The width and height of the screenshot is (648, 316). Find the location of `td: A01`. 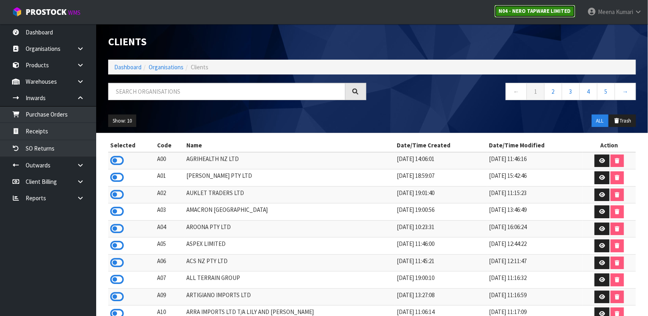

td: A01 is located at coordinates (170, 178).